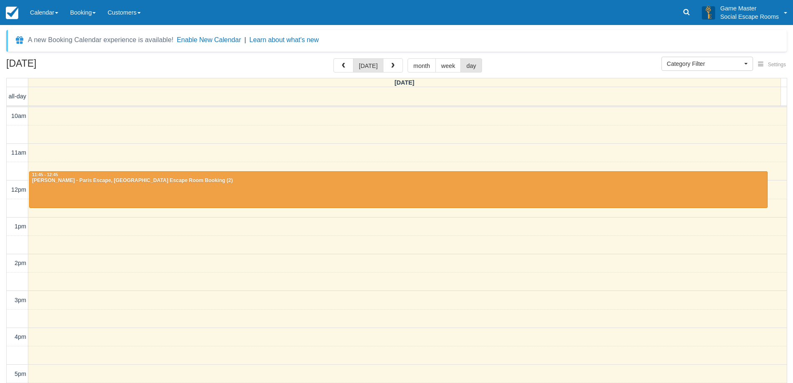 This screenshot has height=383, width=793. Describe the element at coordinates (45, 175) in the screenshot. I see `span: 11:45 - 12:45` at that location.